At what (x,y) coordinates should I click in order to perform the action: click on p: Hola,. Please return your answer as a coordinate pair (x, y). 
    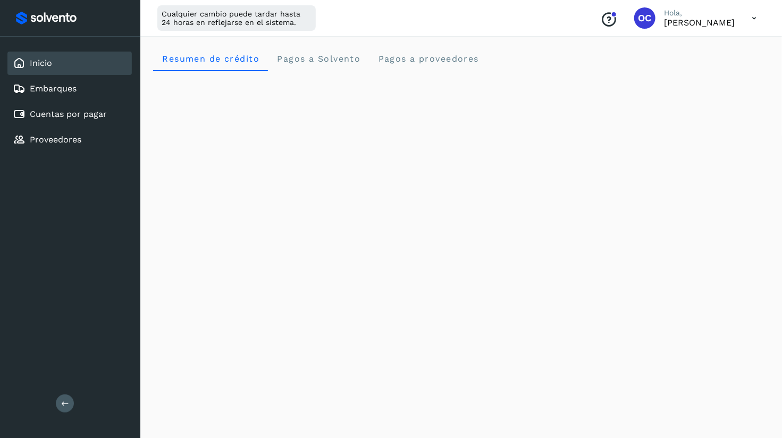
    Looking at the image, I should click on (699, 13).